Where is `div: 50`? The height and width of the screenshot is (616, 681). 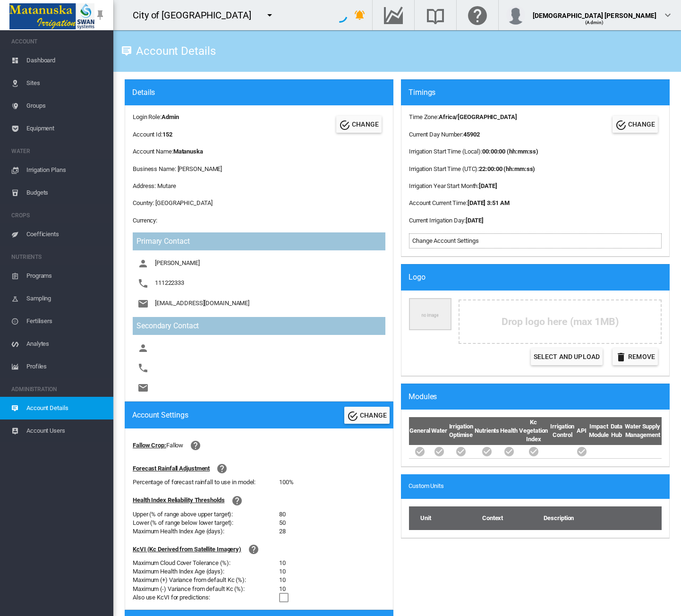 div: 50 is located at coordinates (282, 523).